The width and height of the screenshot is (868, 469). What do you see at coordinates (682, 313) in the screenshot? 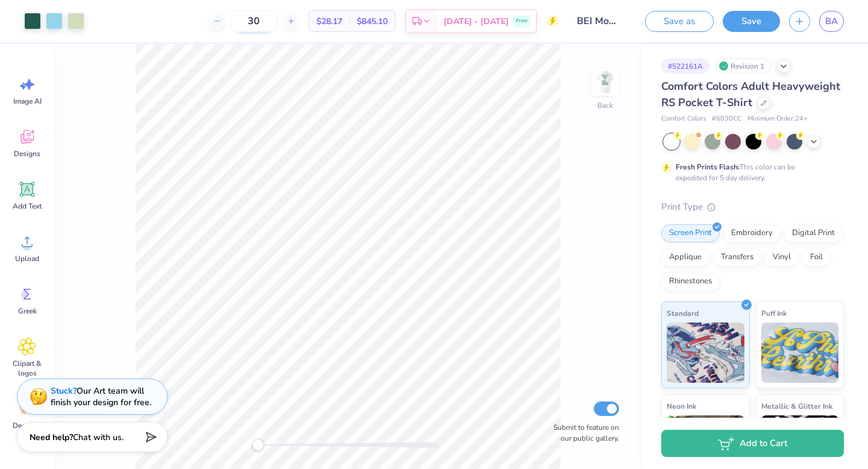
I see `span: Standard` at bounding box center [682, 313].